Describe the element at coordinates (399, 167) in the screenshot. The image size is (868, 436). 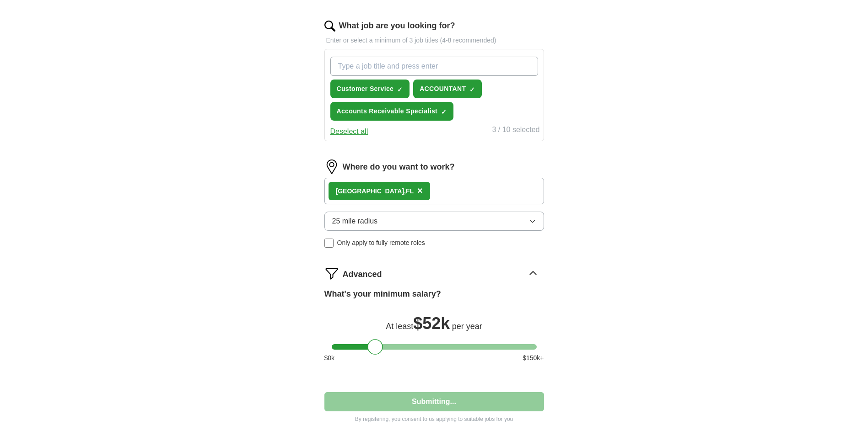
I see `label: Where do you want to work?` at that location.